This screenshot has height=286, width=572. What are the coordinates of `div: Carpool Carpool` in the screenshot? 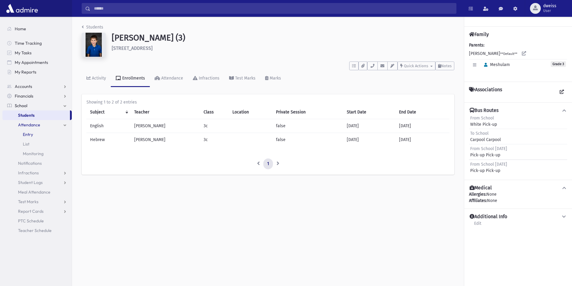 It's located at (486, 137).